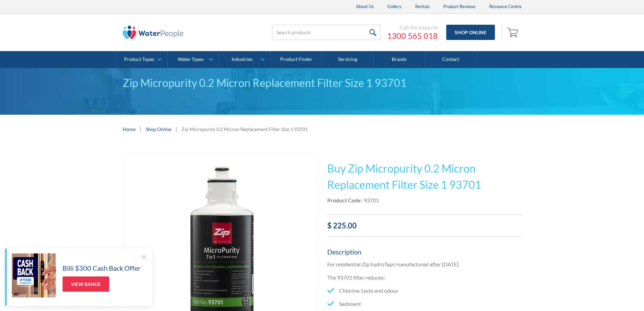 This screenshot has width=644, height=311. What do you see at coordinates (326, 32) in the screenshot?
I see `input: Search products` at bounding box center [326, 32].